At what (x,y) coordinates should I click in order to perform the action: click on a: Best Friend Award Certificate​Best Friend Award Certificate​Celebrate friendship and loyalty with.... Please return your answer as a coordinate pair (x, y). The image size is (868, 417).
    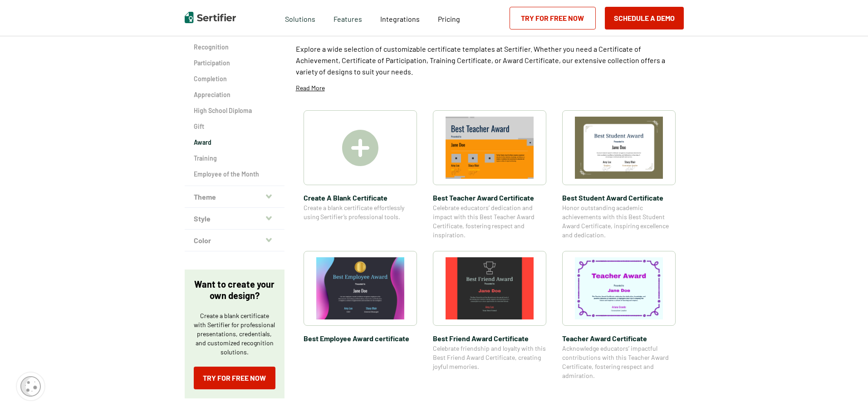
    Looking at the image, I should click on (490, 315).